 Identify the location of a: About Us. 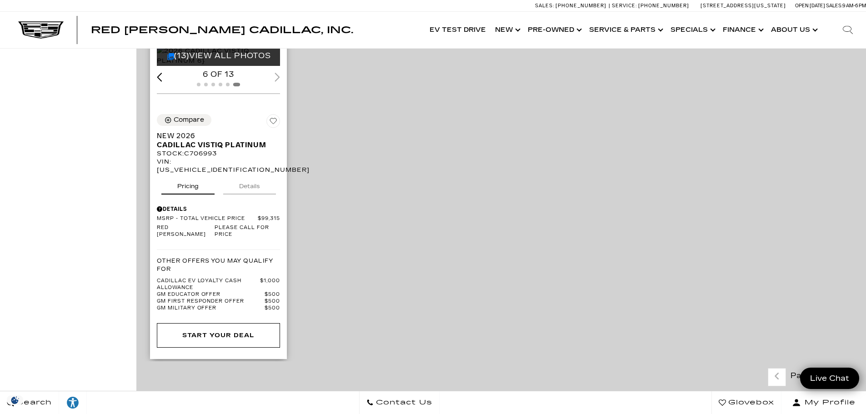
(793, 30).